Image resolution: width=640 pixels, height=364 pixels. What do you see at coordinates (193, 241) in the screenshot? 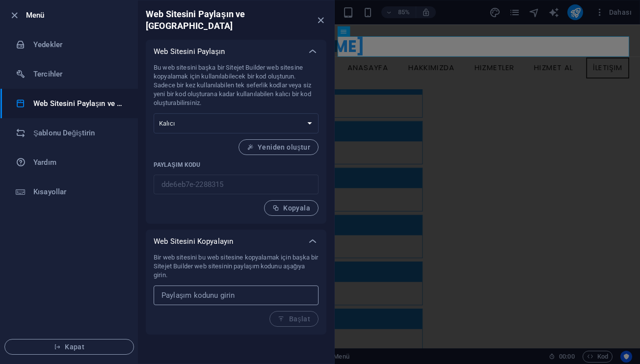
I see `p: Web Sitesini Kopyalayın` at bounding box center [193, 241].